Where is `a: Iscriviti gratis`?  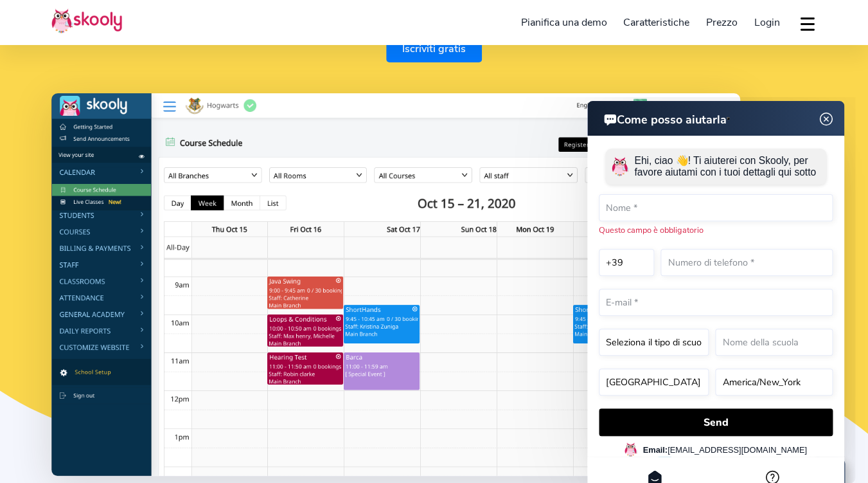
a: Iscriviti gratis is located at coordinates (433, 48).